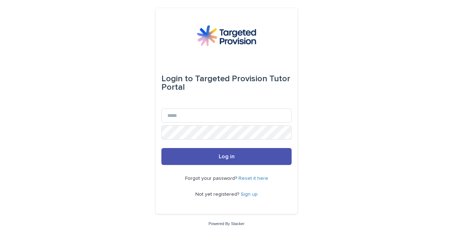 The image size is (453, 242). Describe the element at coordinates (227, 83) in the screenshot. I see `div: Targeted Provision Tutor Portal` at that location.